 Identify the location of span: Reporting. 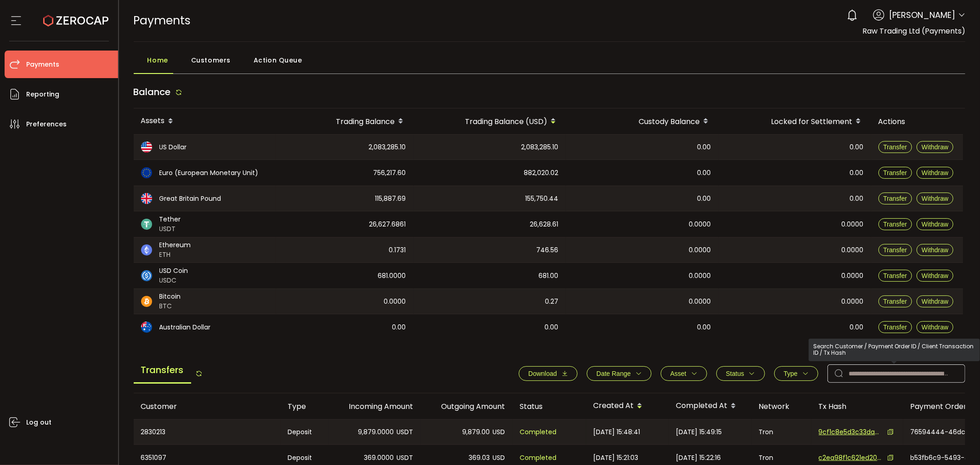
(43, 94).